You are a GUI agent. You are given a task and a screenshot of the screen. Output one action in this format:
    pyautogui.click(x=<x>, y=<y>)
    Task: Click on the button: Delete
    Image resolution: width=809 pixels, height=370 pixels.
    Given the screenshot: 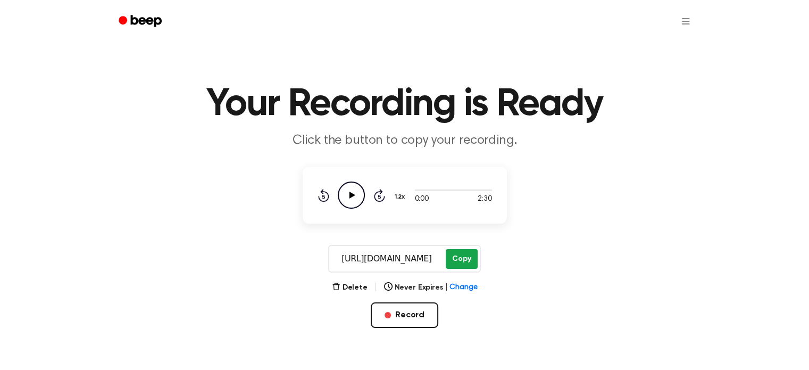 What is the action you would take?
    pyautogui.click(x=349, y=287)
    